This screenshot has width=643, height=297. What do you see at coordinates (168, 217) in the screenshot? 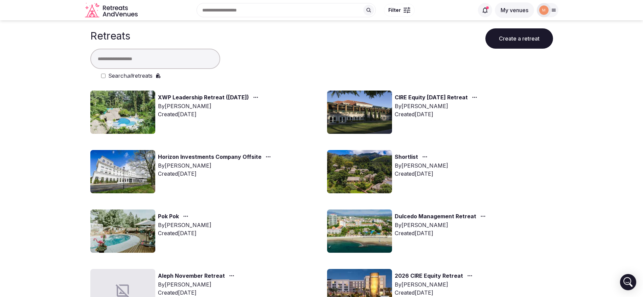
I see `a: Pok Pok` at bounding box center [168, 217].